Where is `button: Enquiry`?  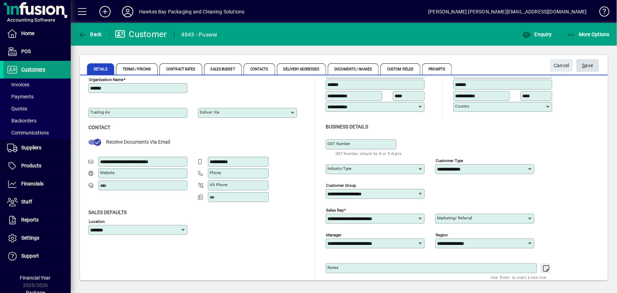 button: Enquiry is located at coordinates (537, 34).